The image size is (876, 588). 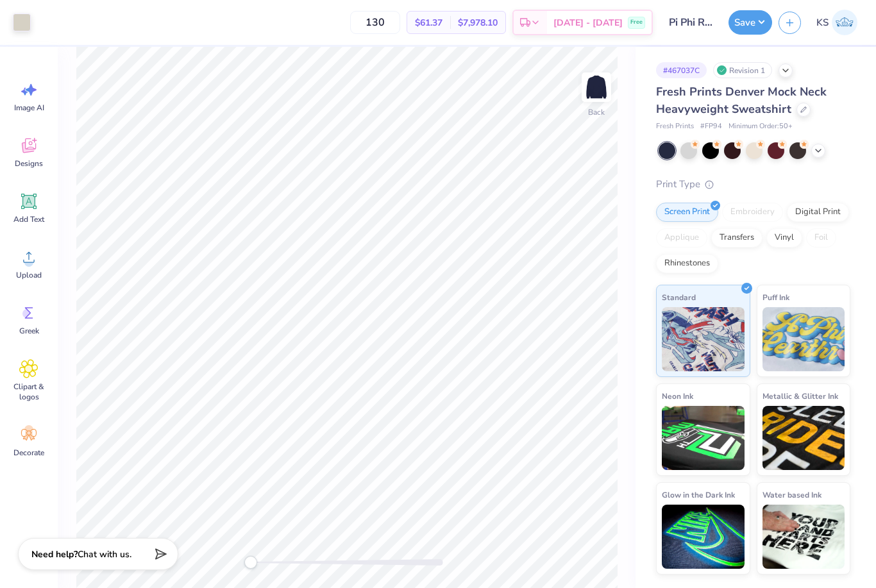 I want to click on img: Metallic & Glitter Ink, so click(x=804, y=438).